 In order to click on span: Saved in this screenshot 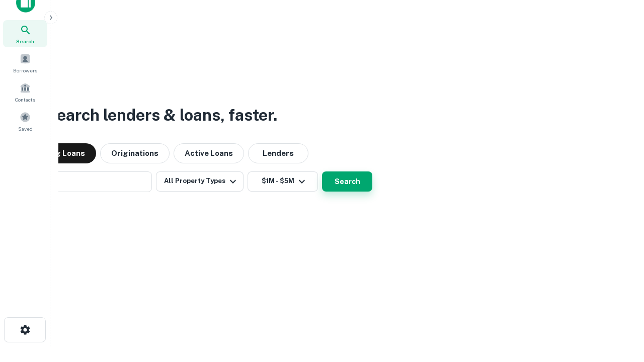, I will do `click(26, 128)`.